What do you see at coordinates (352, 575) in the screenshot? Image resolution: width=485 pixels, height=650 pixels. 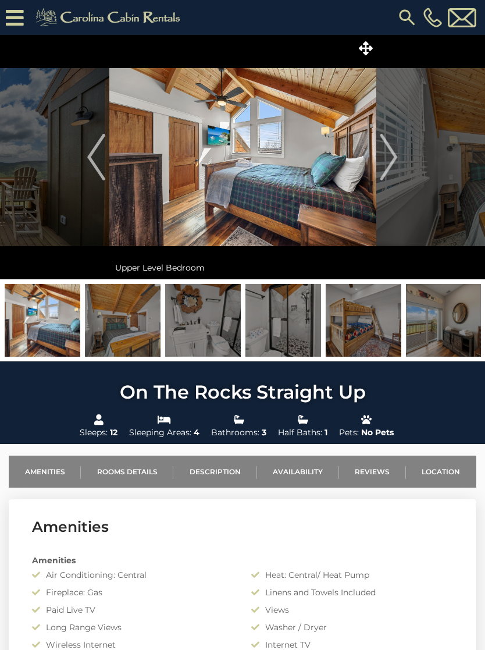 I see `div: Heat: Central/ Heat Pump` at bounding box center [352, 575].